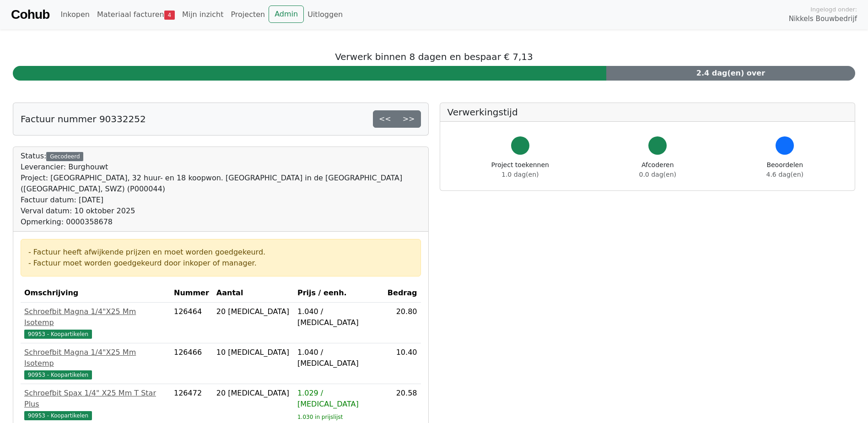  Describe the element at coordinates (95, 404) in the screenshot. I see `a: Schroefbit Spax 1/4" X25 Mm T Star Plus90953 - Koopartikelen` at that location.